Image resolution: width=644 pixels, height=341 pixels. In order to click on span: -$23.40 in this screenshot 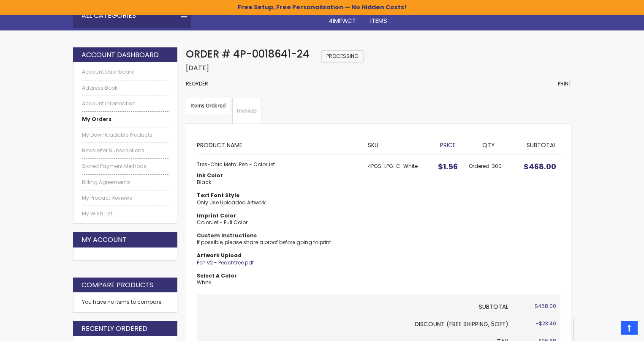, I will do `click(546, 323)`.